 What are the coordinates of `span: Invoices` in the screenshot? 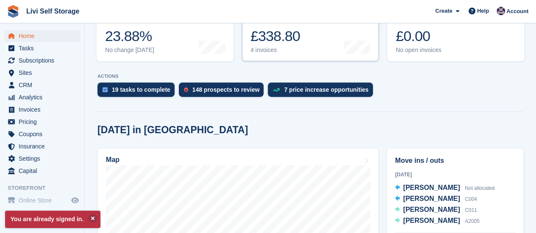 It's located at (44, 110).